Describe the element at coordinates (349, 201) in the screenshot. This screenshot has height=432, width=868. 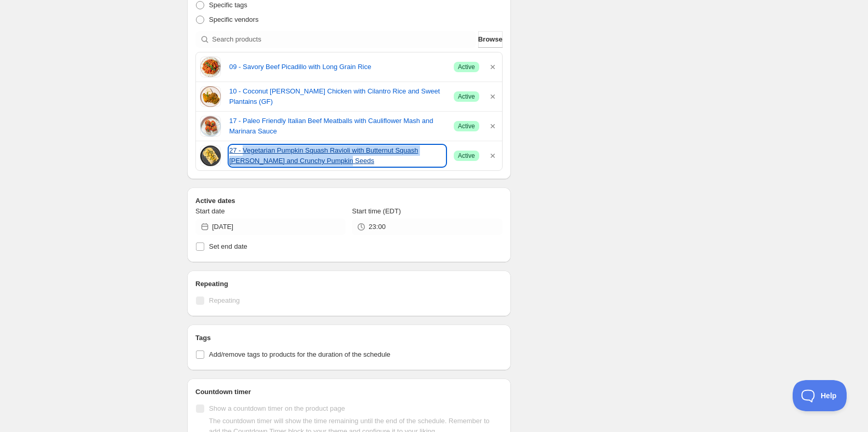
I see `h2: Active dates` at that location.